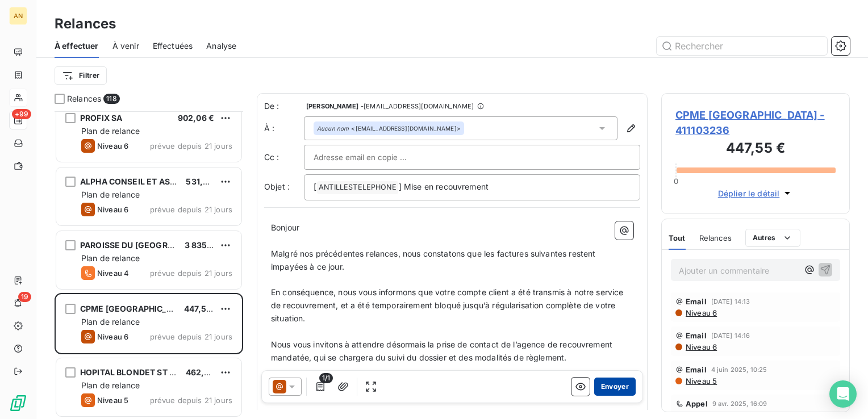 The height and width of the screenshot is (419, 868). I want to click on span: En conséquence, nous vous informons que votre compte client a été transmis à notre service de rec..., so click(448, 305).